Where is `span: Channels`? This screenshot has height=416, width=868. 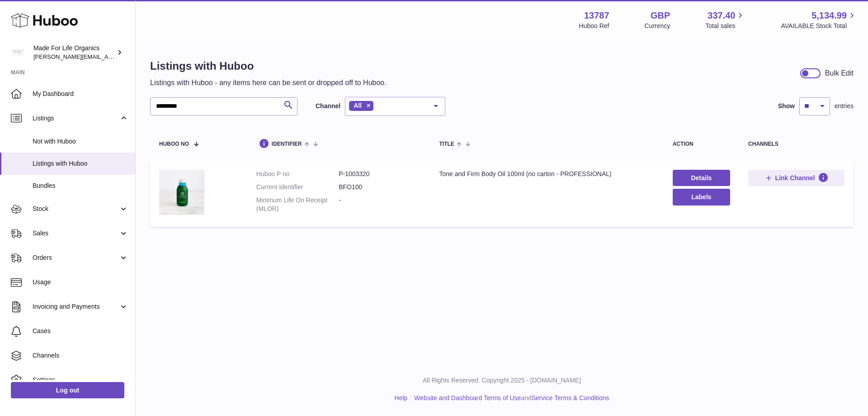 span: Channels is located at coordinates (81, 356).